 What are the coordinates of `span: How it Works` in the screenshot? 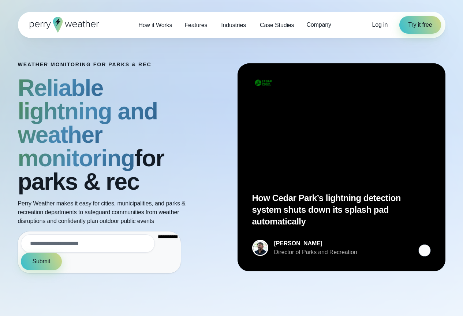 It's located at (155, 25).